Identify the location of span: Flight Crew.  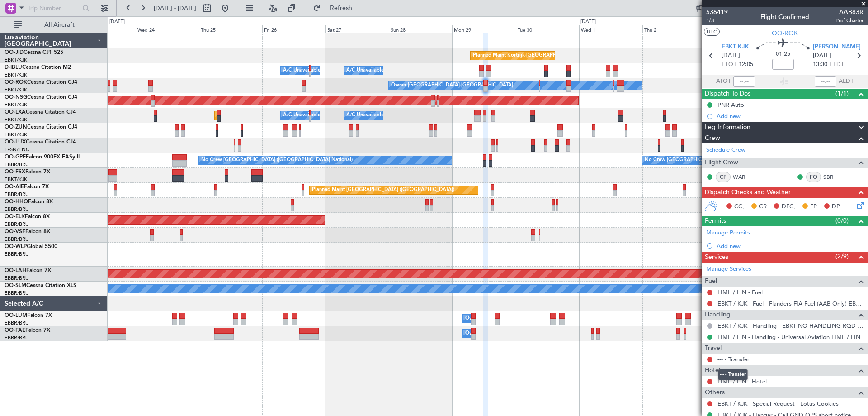
(722, 163).